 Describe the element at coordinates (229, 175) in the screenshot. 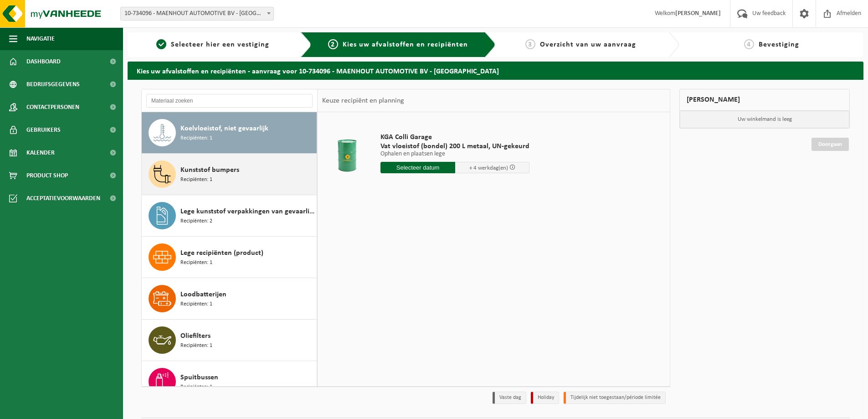

I see `button: Kunststof bumpers Recipiënten: 1` at that location.